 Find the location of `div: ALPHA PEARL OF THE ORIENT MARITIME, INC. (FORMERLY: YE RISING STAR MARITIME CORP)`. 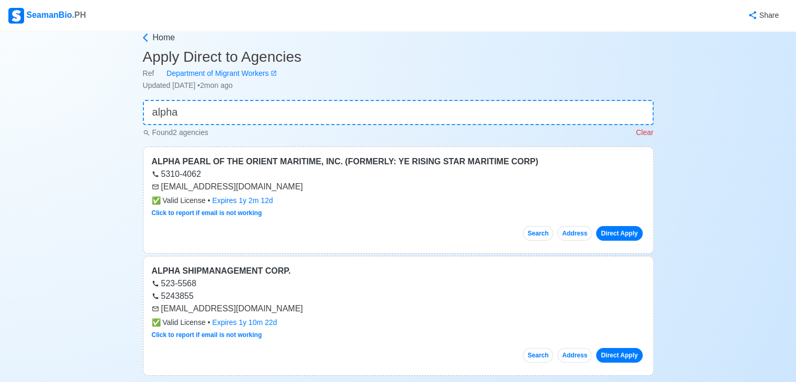

div: ALPHA PEARL OF THE ORIENT MARITIME, INC. (FORMERLY: YE RISING STAR MARITIME CORP) is located at coordinates (398, 162).